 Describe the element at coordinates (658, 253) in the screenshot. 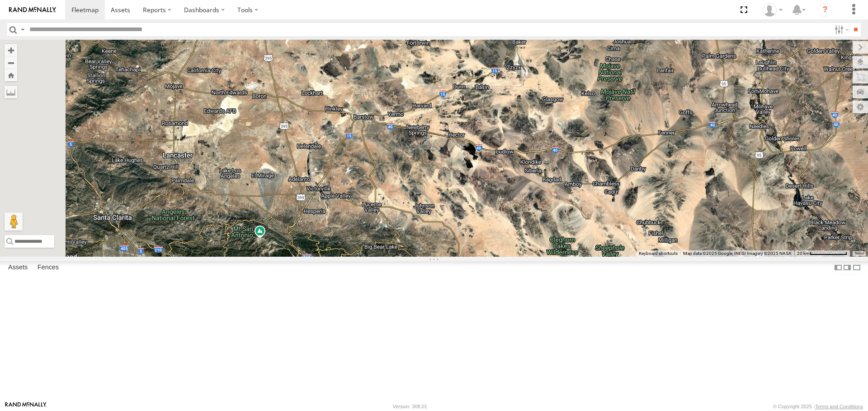

I see `button: Keyboard shortcuts` at that location.